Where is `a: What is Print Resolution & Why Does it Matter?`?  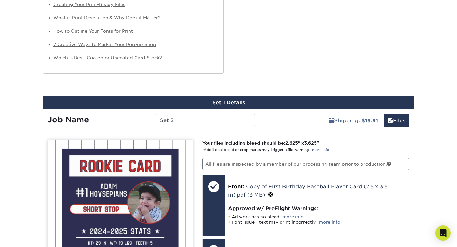 a: What is Print Resolution & Why Does it Matter? is located at coordinates (107, 18).